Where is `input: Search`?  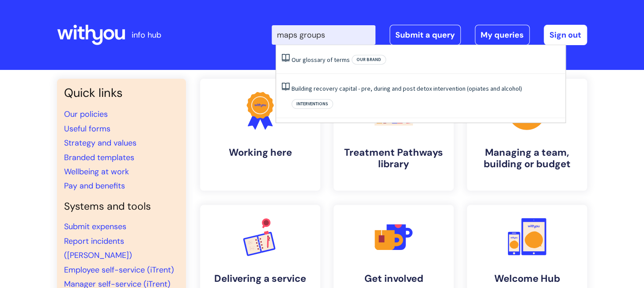 input: Search is located at coordinates (323, 35).